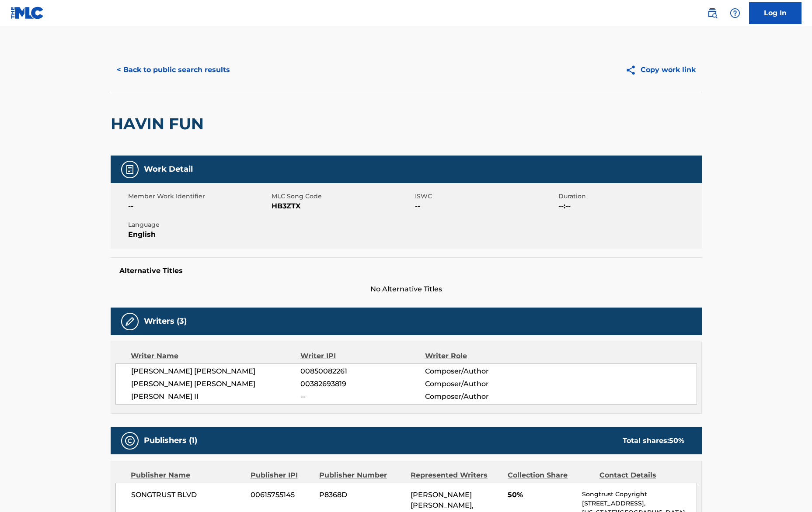 The image size is (812, 512). Describe the element at coordinates (165, 321) in the screenshot. I see `h5: Writers (3)` at that location.